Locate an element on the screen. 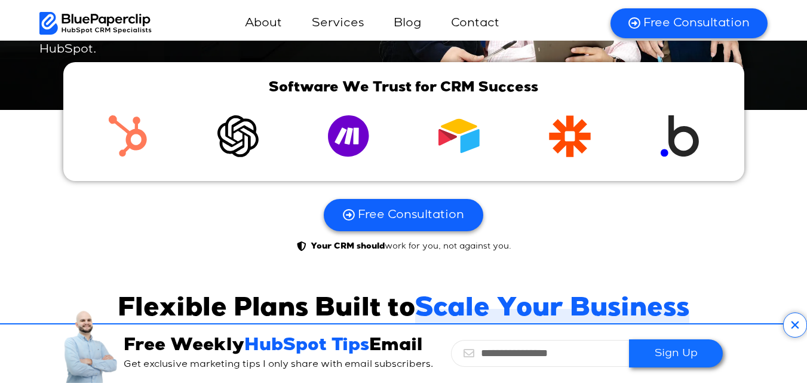 This screenshot has width=807, height=383. img: Airtable-01 1 is located at coordinates (459, 136).